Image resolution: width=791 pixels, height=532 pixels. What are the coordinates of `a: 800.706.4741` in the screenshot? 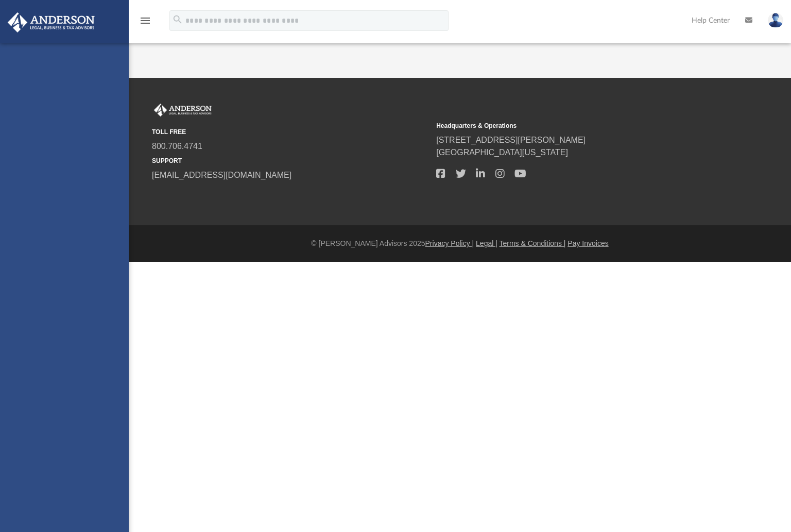 It's located at (177, 145).